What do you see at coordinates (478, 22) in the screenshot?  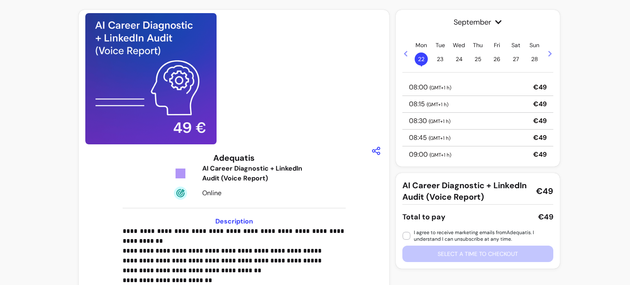 I see `span: September` at bounding box center [478, 22].